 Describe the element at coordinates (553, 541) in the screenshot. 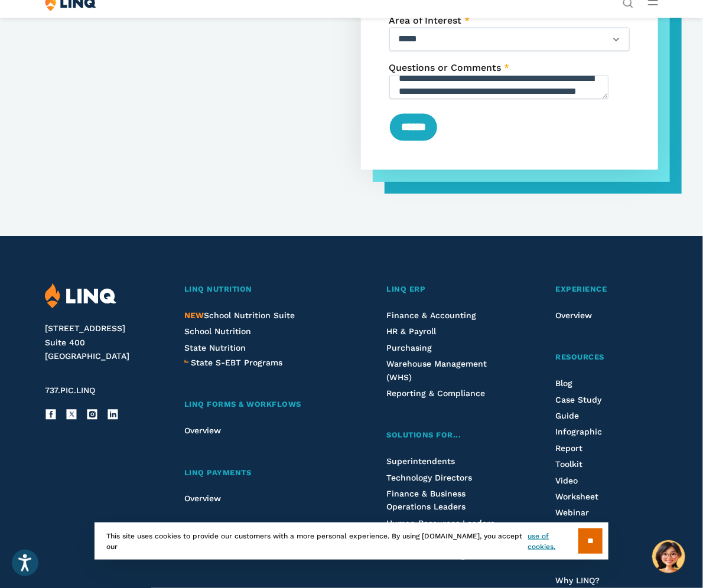

I see `a: use of cookies.` at that location.